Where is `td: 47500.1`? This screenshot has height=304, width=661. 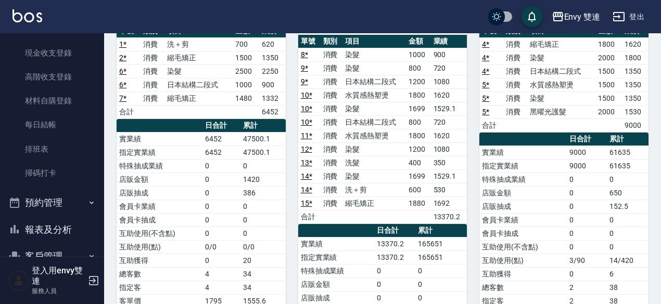
td: 47500.1 is located at coordinates (263, 139).